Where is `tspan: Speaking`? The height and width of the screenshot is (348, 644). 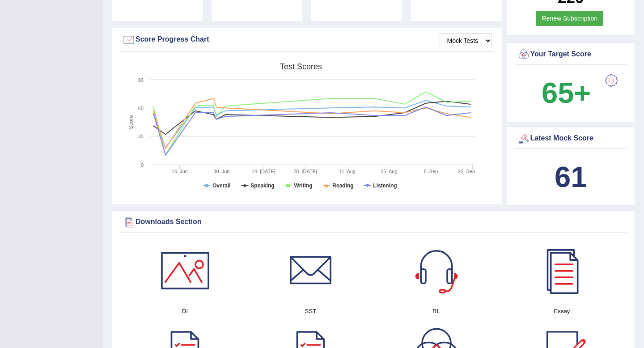
tspan: Speaking is located at coordinates (262, 186).